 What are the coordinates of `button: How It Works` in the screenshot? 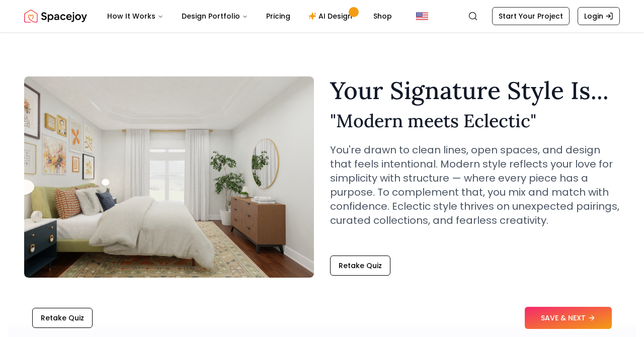 It's located at (135, 16).